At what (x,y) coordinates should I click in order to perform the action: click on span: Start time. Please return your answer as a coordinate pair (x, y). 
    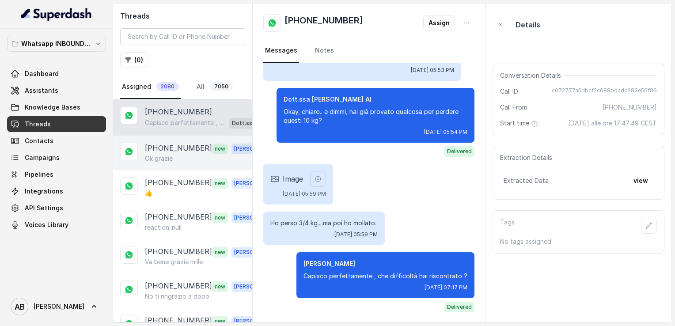
    Looking at the image, I should click on (520, 123).